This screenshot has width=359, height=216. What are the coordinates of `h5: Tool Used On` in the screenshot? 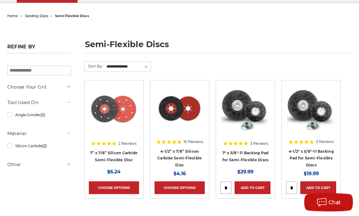 It's located at (39, 103).